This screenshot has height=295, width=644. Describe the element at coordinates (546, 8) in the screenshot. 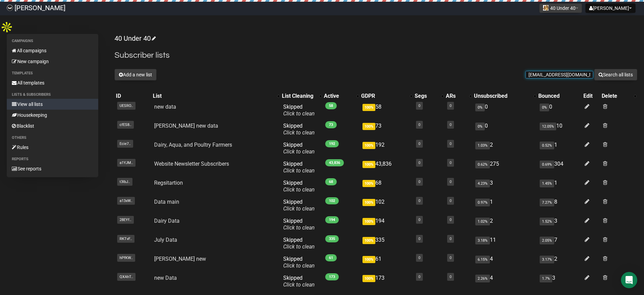

I see `img: 22.jpeg` at that location.